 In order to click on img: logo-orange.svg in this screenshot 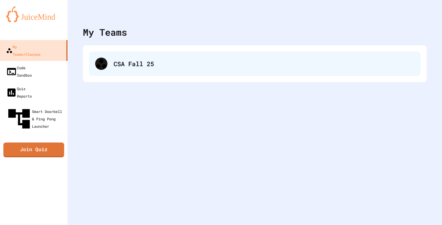, I will do `click(34, 14)`.